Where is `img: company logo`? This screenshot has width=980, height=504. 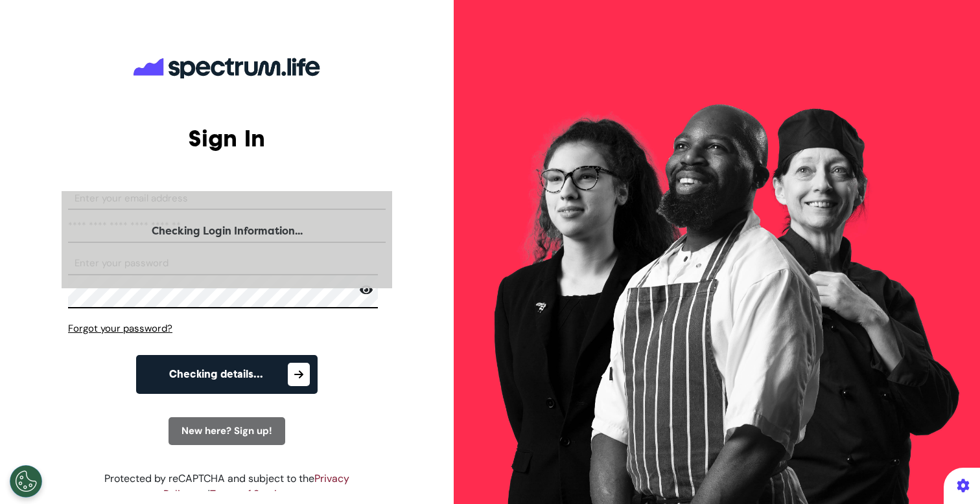 img: company logo is located at coordinates (226, 68).